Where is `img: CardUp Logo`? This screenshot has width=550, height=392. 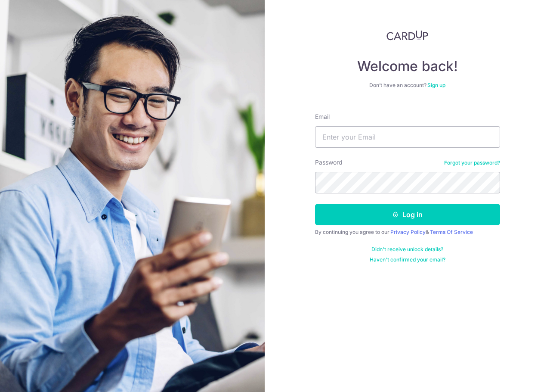 img: CardUp Logo is located at coordinates (408, 35).